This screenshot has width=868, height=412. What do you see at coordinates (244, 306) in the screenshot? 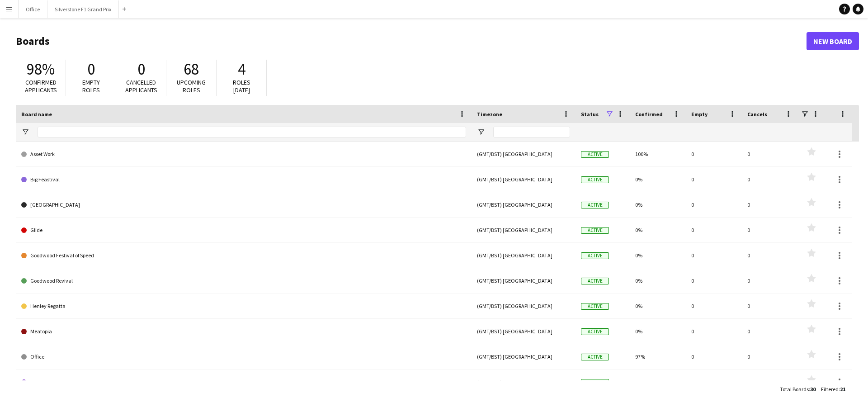
I see `a: Henley Regatta` at bounding box center [244, 306].